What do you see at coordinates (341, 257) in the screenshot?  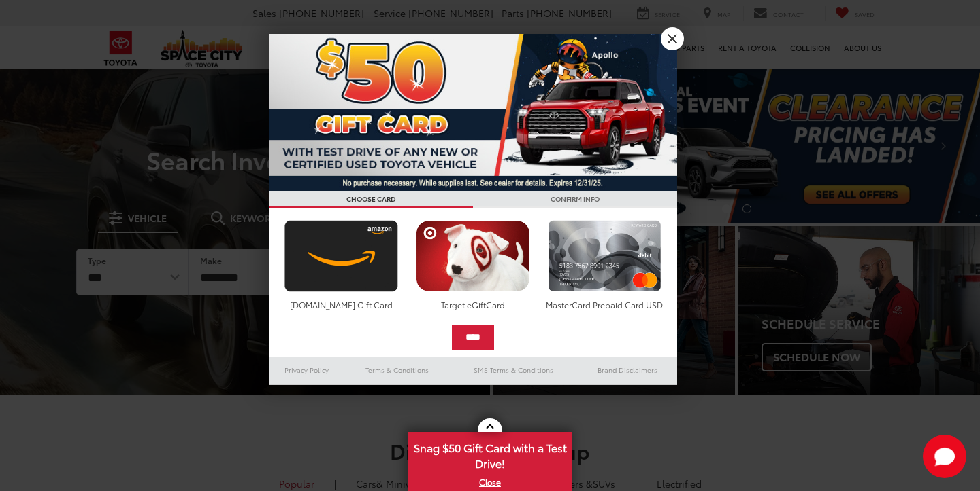 I see `img: amazoncard.png` at bounding box center [341, 257].